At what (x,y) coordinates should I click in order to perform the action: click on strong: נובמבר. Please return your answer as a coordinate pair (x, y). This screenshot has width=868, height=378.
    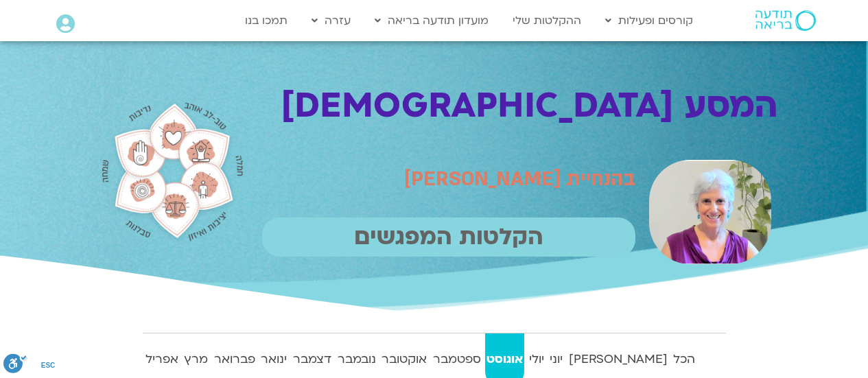
    Looking at the image, I should click on (356, 359).